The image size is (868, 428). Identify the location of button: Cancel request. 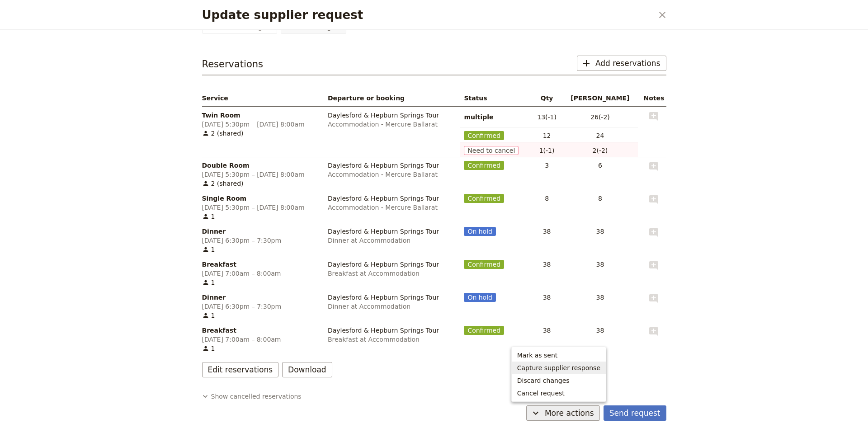
(559, 393).